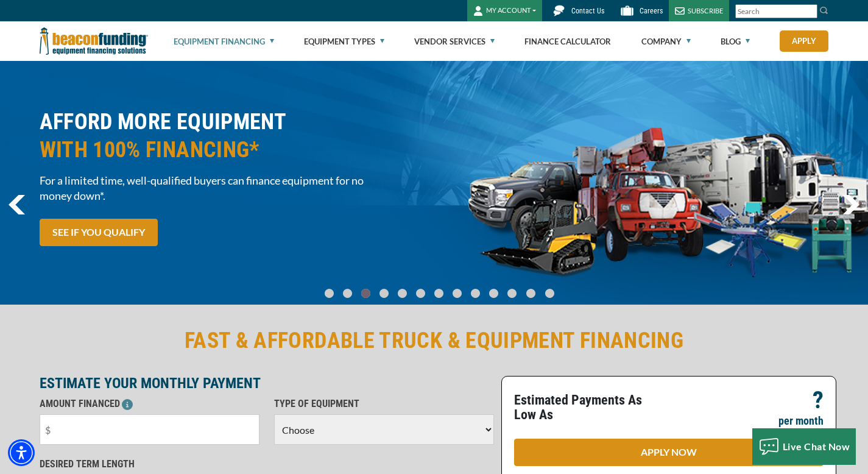 Image resolution: width=868 pixels, height=474 pixels. I want to click on a: Go To Slide 8, so click(475, 293).